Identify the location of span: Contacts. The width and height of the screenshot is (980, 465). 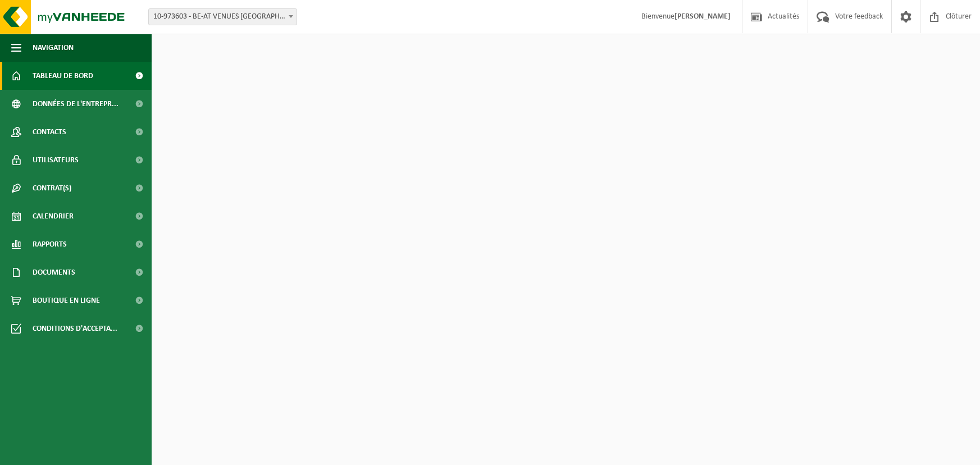
(50, 132).